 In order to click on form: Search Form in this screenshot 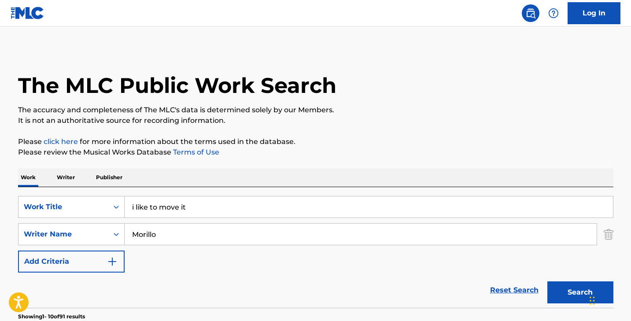, I will do `click(315, 252)`.